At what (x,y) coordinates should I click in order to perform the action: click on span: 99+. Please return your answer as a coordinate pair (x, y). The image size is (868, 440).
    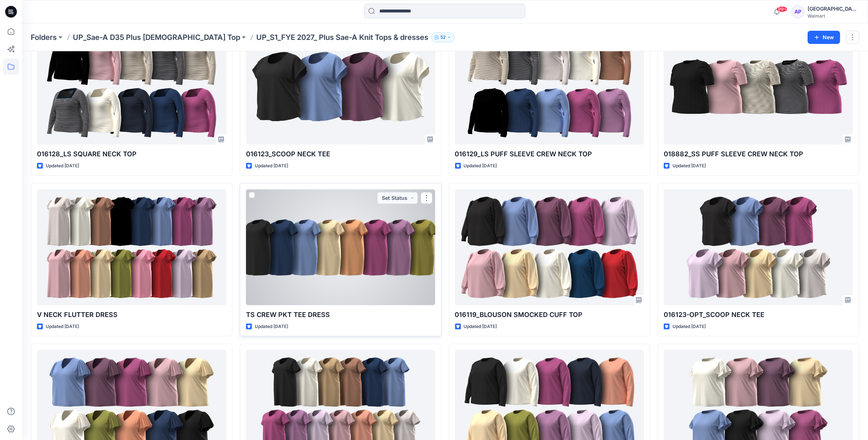
    Looking at the image, I should click on (782, 9).